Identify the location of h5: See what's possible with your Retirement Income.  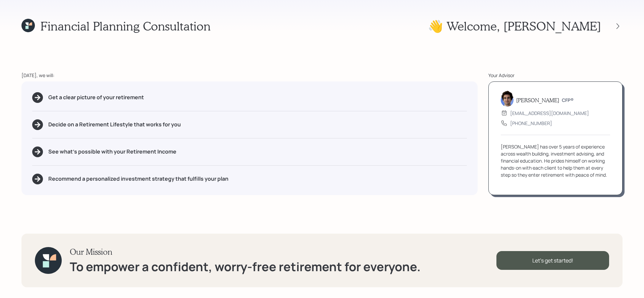
(113, 151).